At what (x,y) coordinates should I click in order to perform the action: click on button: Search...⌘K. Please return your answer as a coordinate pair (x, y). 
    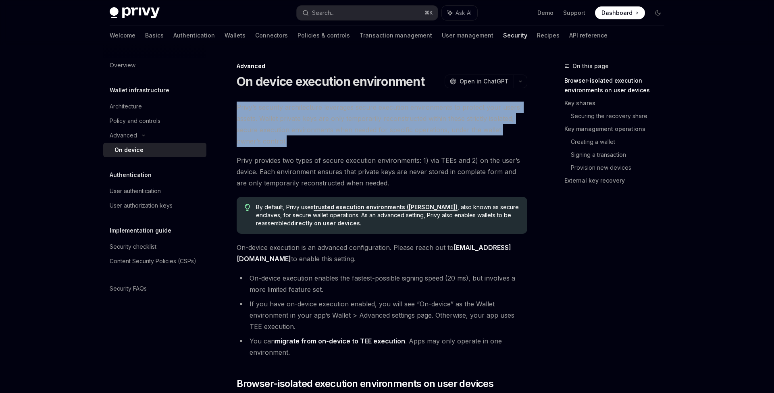
    Looking at the image, I should click on (367, 13).